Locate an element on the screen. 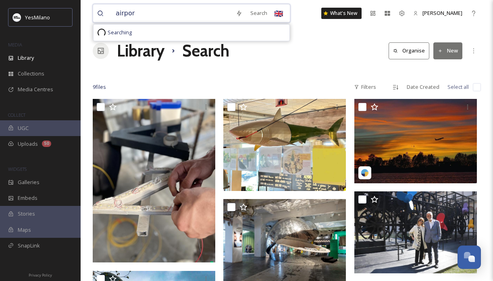  a: Organise is located at coordinates (411, 50).